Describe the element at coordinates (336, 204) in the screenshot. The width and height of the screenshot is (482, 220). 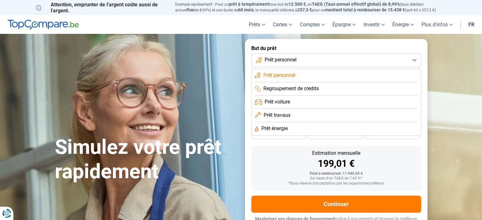
I see `button: Continuer` at that location.